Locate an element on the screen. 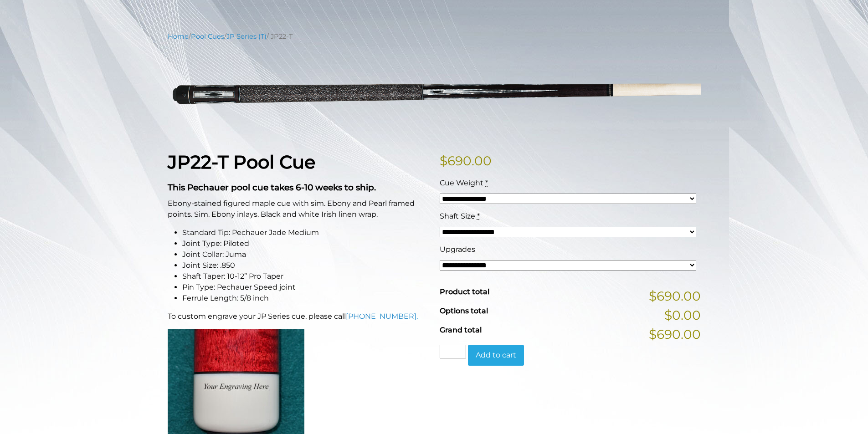 The image size is (868, 434). strong: This Pechauer pool cue takes 6-10 weeks to ship. is located at coordinates (272, 187).